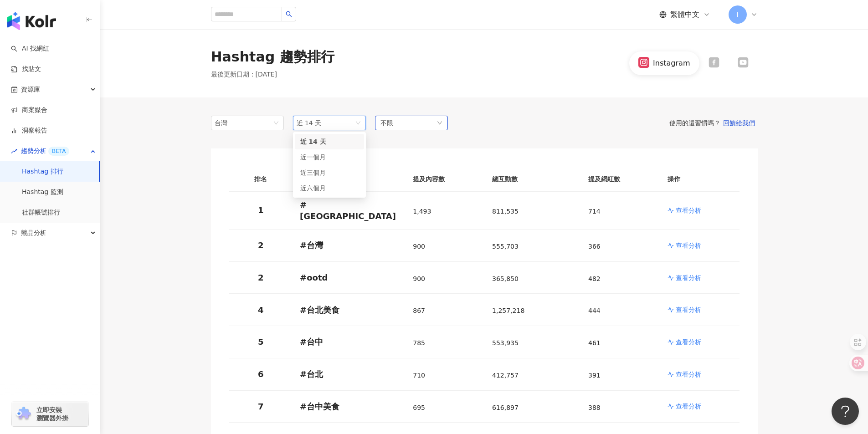 The image size is (868, 434). Describe the element at coordinates (349, 406) in the screenshot. I see `p: # 台中美食` at that location.